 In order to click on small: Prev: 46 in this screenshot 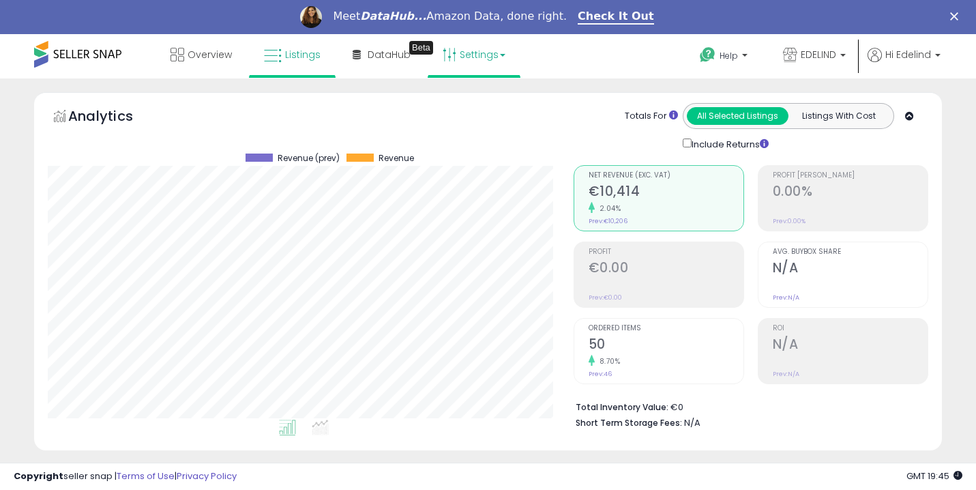, I will do `click(600, 374)`.